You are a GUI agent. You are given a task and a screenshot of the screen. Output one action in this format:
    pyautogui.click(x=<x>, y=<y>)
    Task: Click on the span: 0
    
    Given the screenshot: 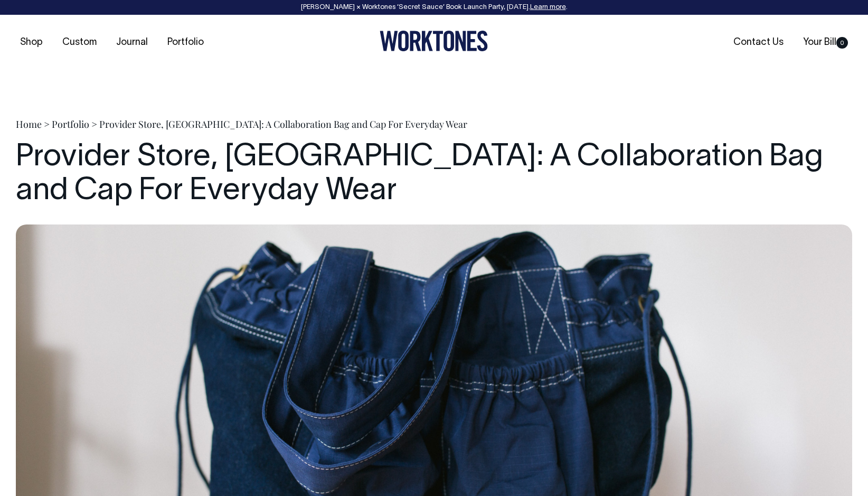 What is the action you would take?
    pyautogui.click(x=842, y=43)
    